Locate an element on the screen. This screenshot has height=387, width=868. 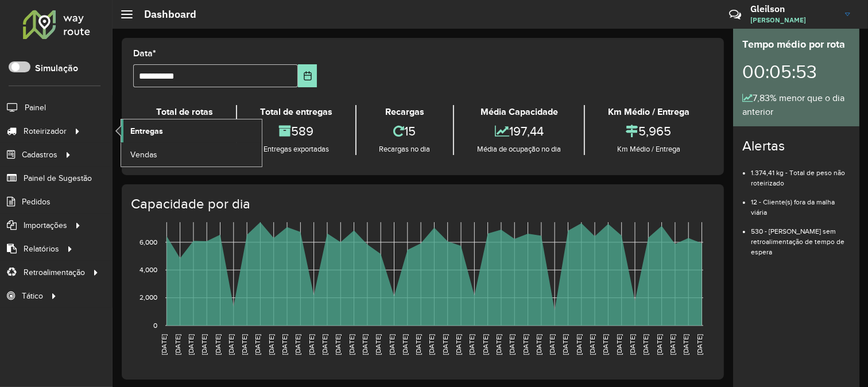
span: Vendas is located at coordinates (143, 154).